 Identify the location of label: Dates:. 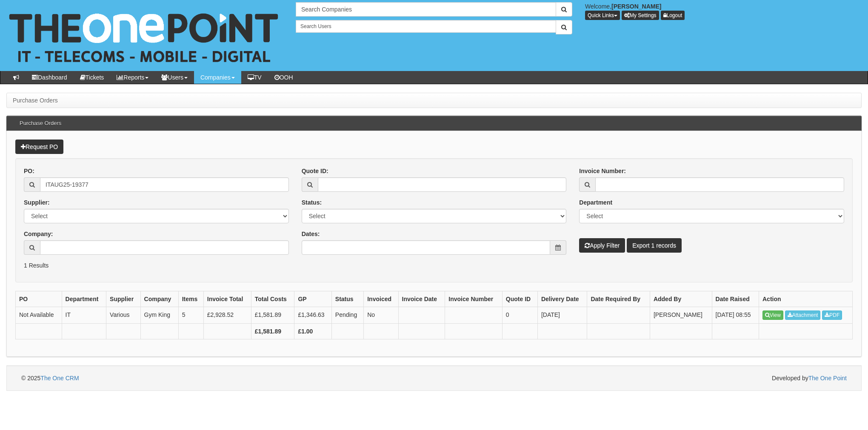
(310, 234).